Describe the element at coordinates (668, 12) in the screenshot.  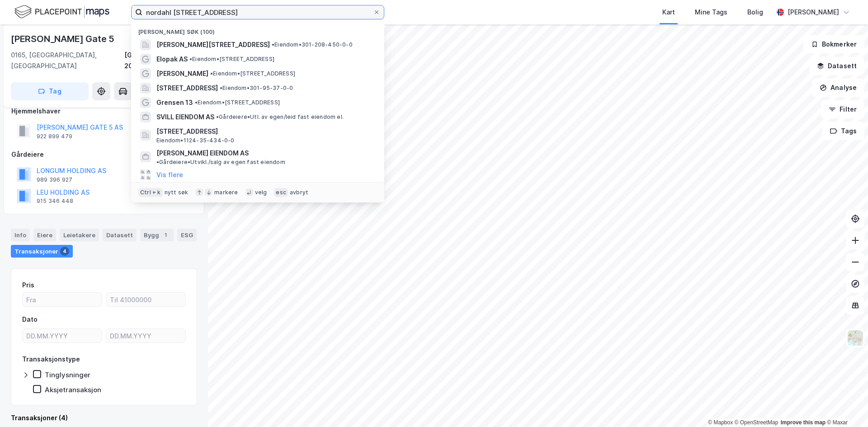
I see `div: Kart` at that location.